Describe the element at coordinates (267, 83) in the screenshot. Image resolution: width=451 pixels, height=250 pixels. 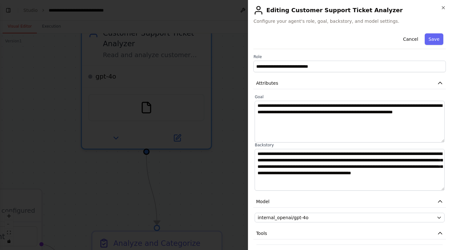
I see `span: Attributes` at that location.